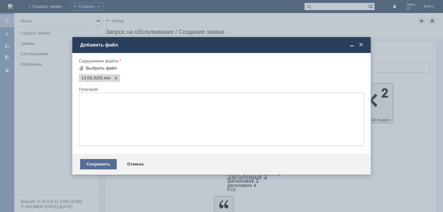 The width and height of the screenshot is (443, 212). Describe the element at coordinates (222, 45) in the screenshot. I see `div: Добавить файл` at that location.